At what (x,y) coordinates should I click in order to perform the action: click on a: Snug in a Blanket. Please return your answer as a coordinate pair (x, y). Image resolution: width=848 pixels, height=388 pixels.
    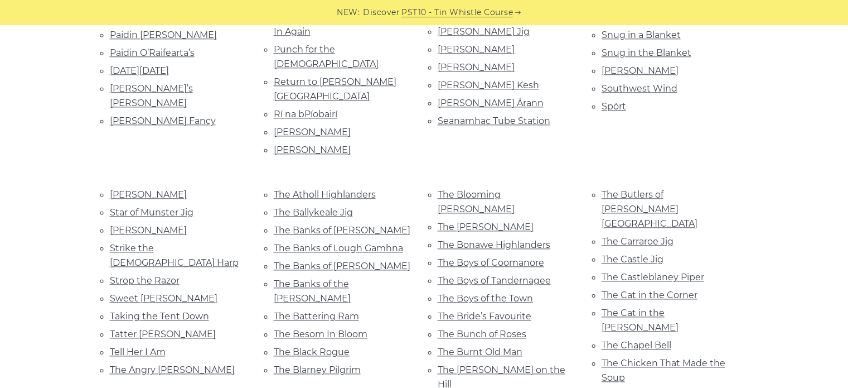
    Looking at the image, I should click on (641, 35).